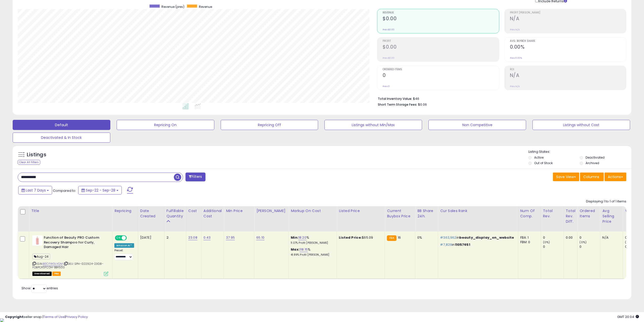 The image size is (644, 322). What do you see at coordinates (568, 47) in the screenshot?
I see `h2: 0.00%` at bounding box center [568, 47].